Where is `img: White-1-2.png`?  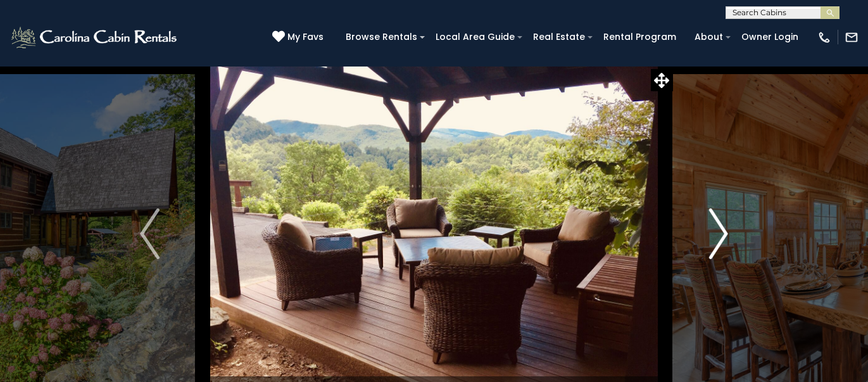
img: White-1-2.png is located at coordinates (95, 37).